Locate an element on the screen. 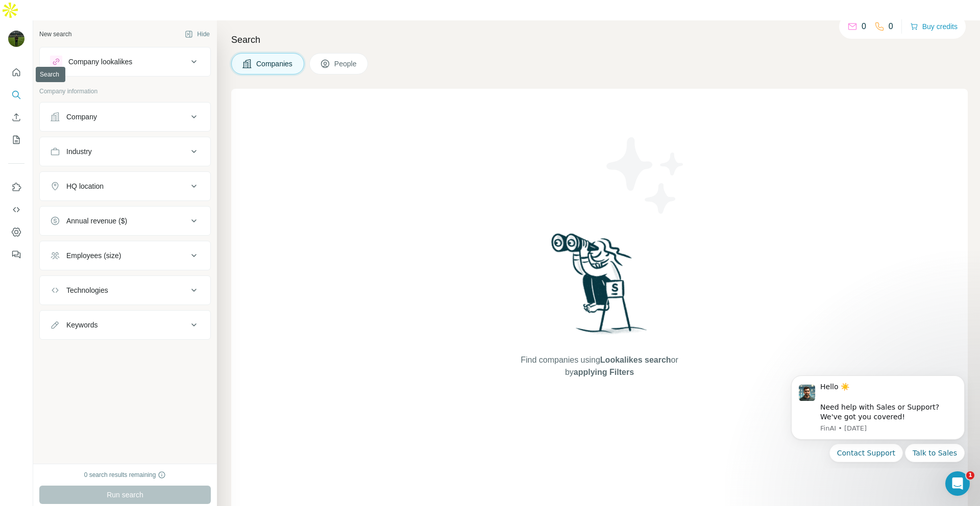 The image size is (980, 506). button: Company lookalikes is located at coordinates (126, 61).